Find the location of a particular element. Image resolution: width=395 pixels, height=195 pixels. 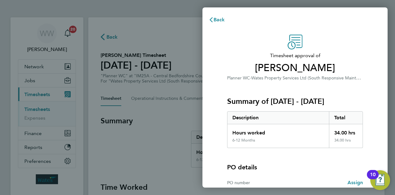

a: Assign is located at coordinates (355, 182).